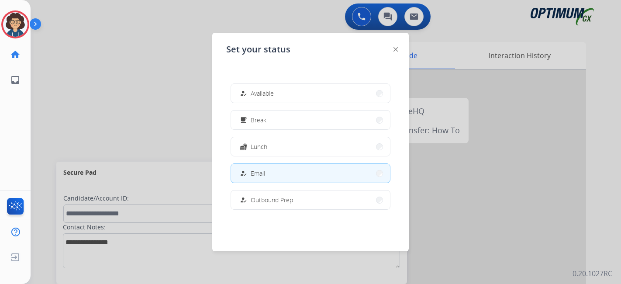  Describe the element at coordinates (243, 146) in the screenshot. I see `mat-icon: fastfood` at that location.